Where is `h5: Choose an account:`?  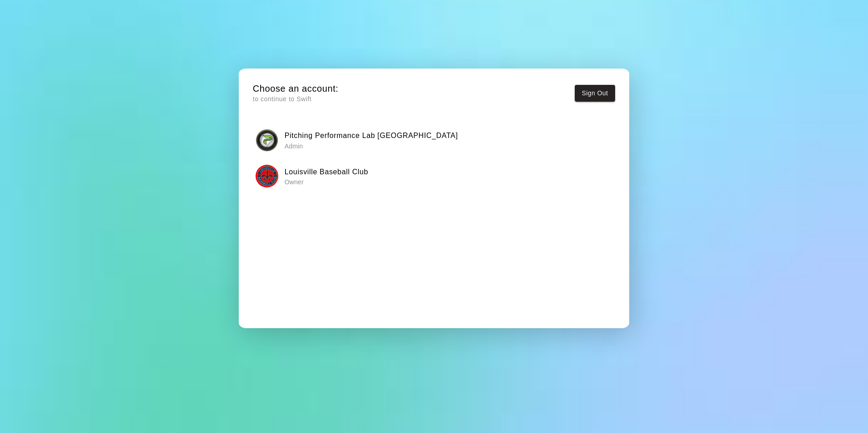 h5: Choose an account: is located at coordinates (296, 89).